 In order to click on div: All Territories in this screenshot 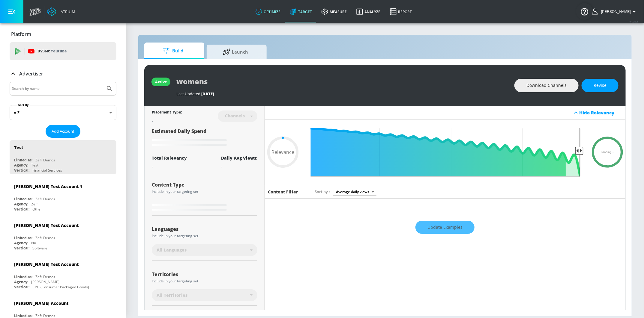, I will do `click(205, 295)`.